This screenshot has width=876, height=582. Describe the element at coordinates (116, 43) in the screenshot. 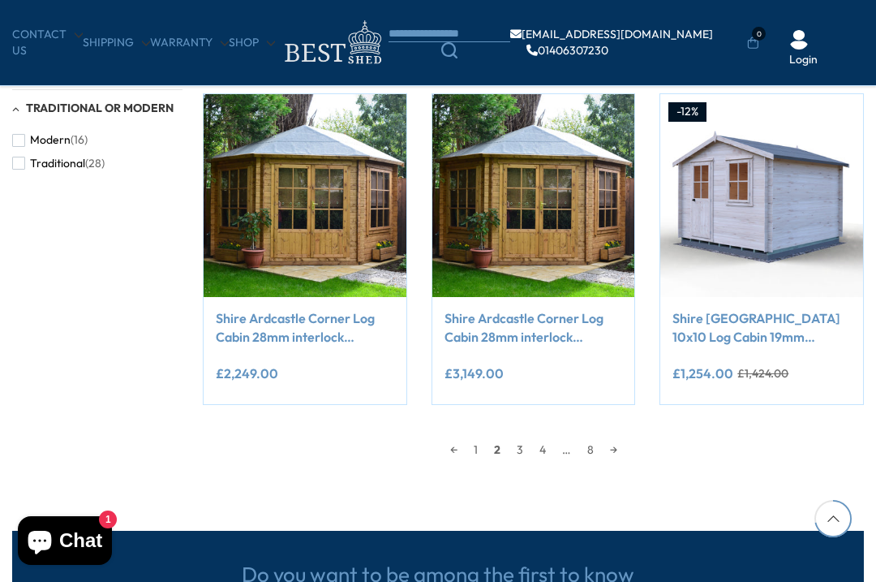

I see `a: Shipping` at that location.